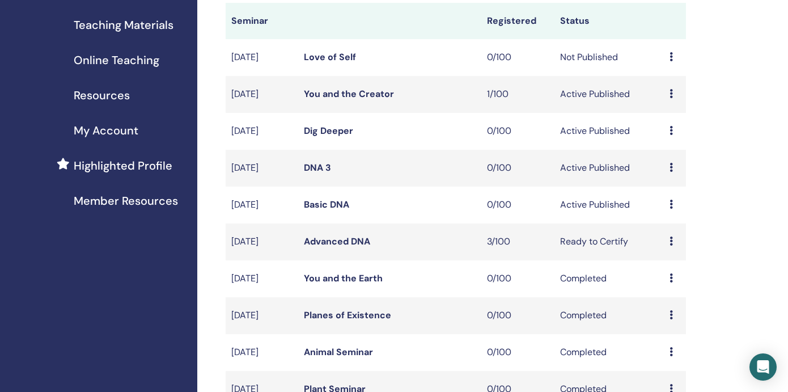 This screenshot has height=392, width=788. I want to click on a: Basic DNA, so click(326, 204).